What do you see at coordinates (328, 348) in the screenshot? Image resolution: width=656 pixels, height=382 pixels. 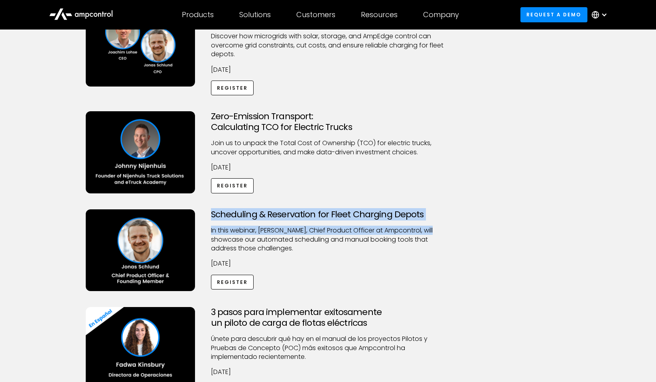 I see `p: Únete para descubrir qué hay en el manual de los proyectos Pilotos y Pruebas de Concepto (POC) má...` at bounding box center [328, 348].